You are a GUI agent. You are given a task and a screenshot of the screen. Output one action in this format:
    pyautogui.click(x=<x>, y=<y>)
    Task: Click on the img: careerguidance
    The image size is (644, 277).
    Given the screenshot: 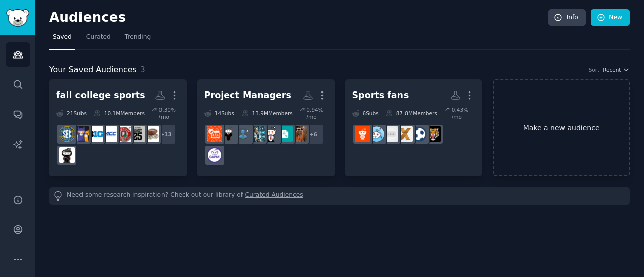 What is the action you would take?
    pyautogui.click(x=228, y=134)
    